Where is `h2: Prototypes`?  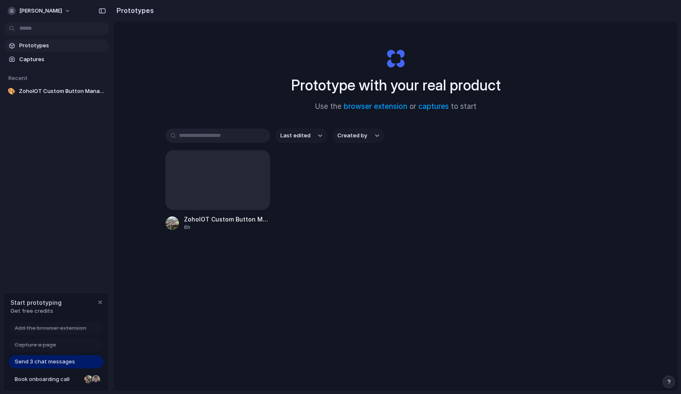
h2: Prototypes is located at coordinates (133, 10).